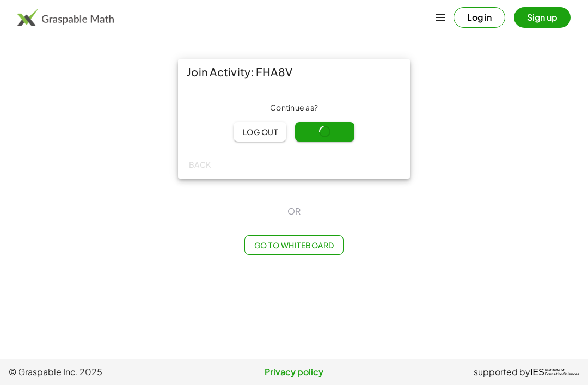 This screenshot has height=385, width=588. I want to click on div: Continue as ?, so click(294, 108).